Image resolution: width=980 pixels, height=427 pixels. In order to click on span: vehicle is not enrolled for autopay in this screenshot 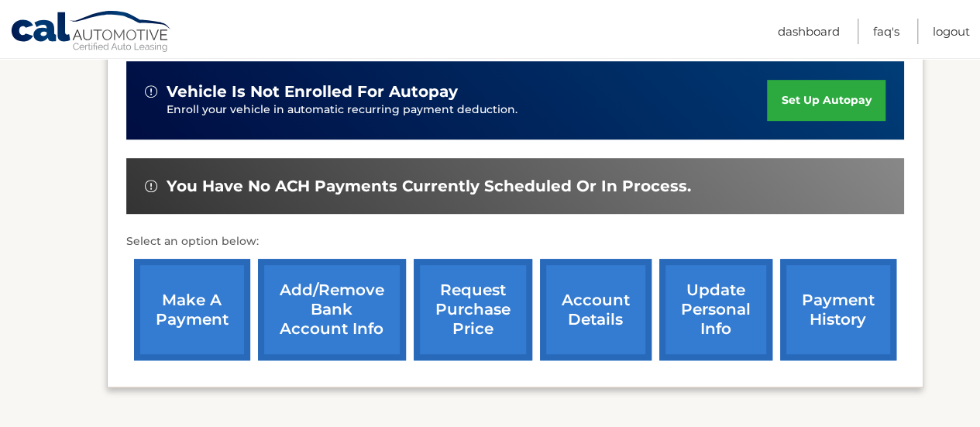, I will do `click(312, 91)`.